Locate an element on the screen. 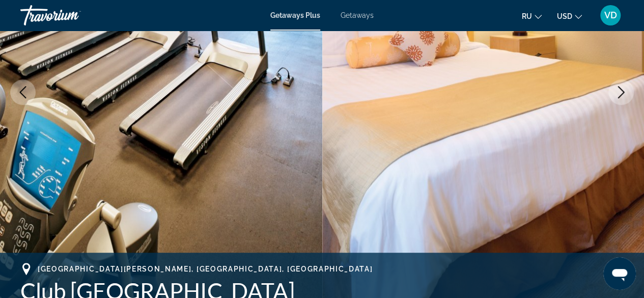 The height and width of the screenshot is (298, 644). a: Getaways is located at coordinates (357, 15).